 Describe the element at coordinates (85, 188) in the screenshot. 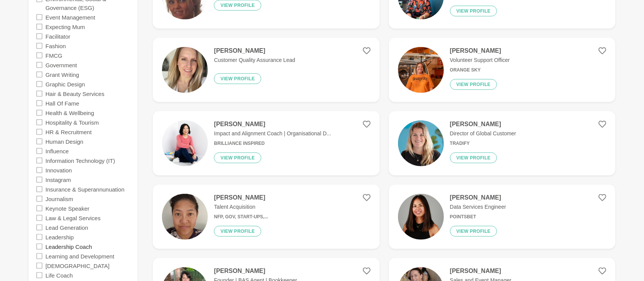

I see `label: Insurance & Superannunuation` at that location.